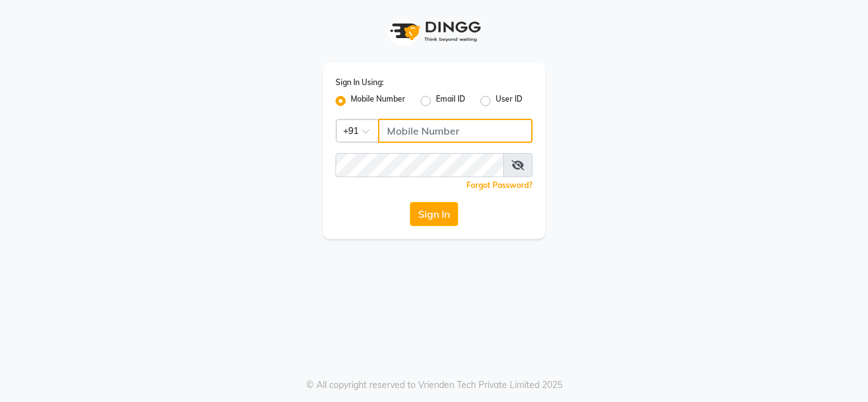 The height and width of the screenshot is (402, 868). I want to click on label: Mobile Number, so click(378, 101).